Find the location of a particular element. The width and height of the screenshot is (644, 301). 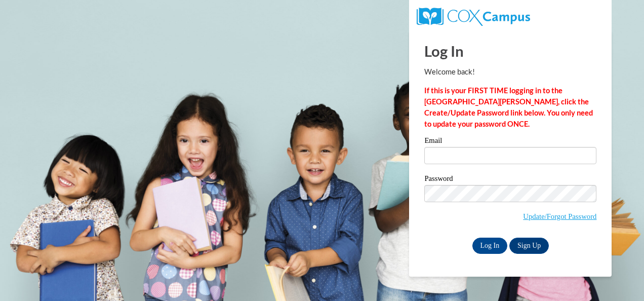

a: Update/Forgot Password is located at coordinates (559, 216).